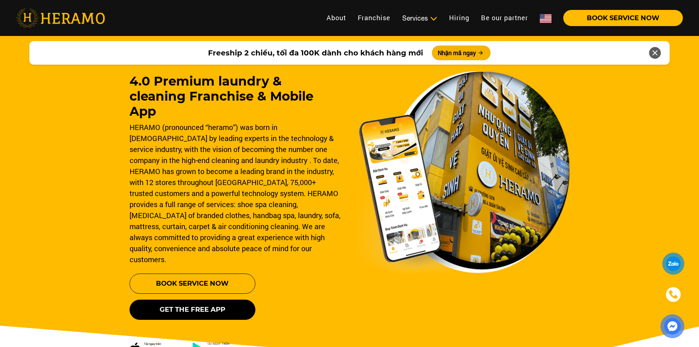 This screenshot has width=699, height=347. What do you see at coordinates (623, 18) in the screenshot?
I see `button: BOOK SERVICE NOW` at bounding box center [623, 18].